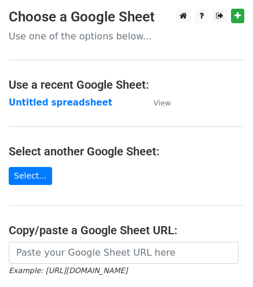 The height and width of the screenshot is (287, 253). What do you see at coordinates (30, 176) in the screenshot?
I see `a: Select...` at bounding box center [30, 176].